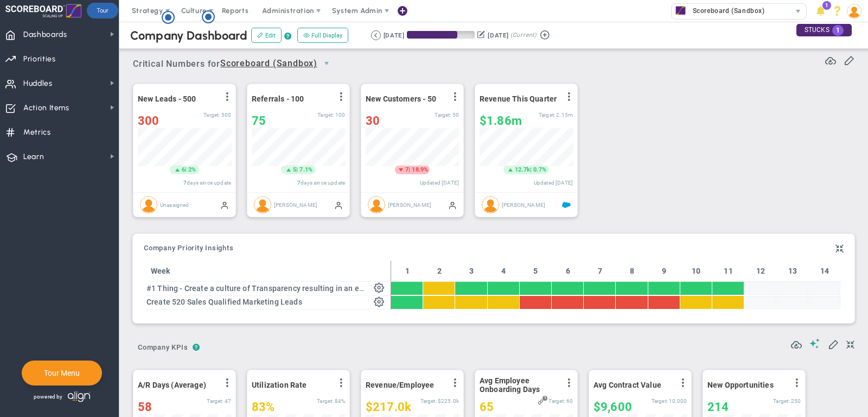 The image size is (868, 417). I want to click on span: Company KPIs, so click(163, 348).